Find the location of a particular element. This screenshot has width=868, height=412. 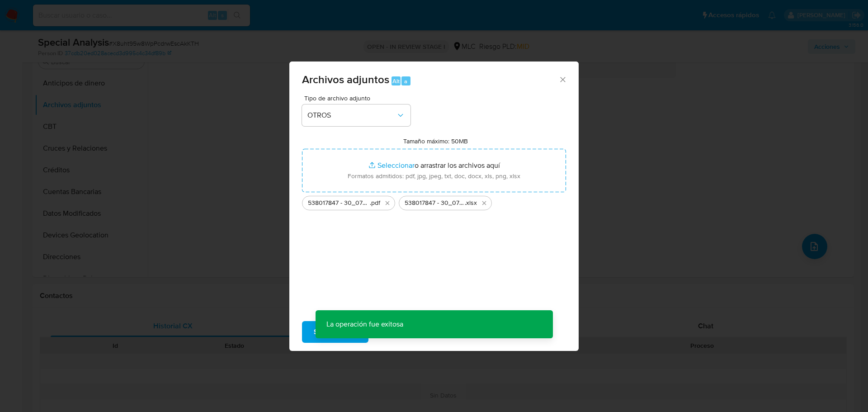

button: Cerrar is located at coordinates (562, 79).